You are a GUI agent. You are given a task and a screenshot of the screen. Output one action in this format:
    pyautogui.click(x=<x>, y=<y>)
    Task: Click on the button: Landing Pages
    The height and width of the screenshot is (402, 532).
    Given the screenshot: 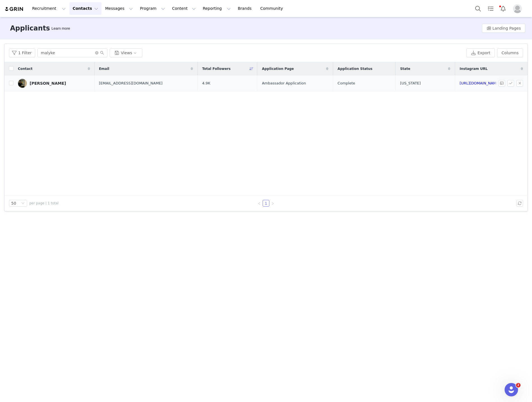 What is the action you would take?
    pyautogui.click(x=503, y=28)
    